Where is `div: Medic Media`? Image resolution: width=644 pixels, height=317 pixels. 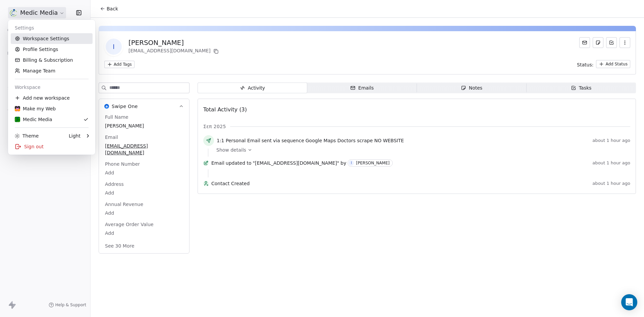 div: Medic Media is located at coordinates (34, 119).